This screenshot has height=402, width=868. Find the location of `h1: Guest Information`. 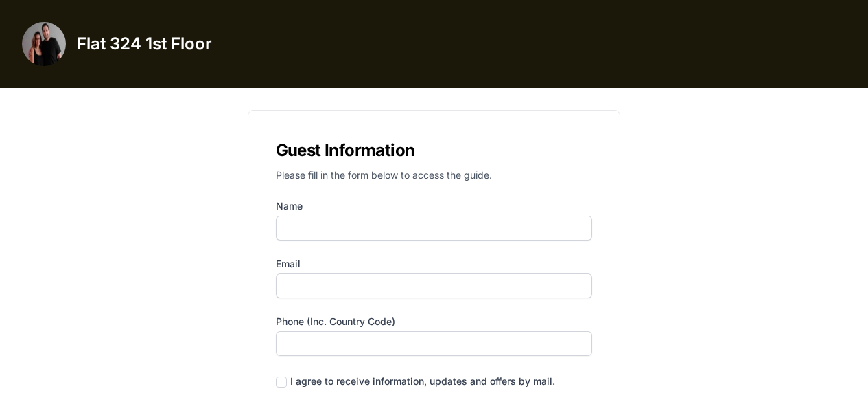

h1: Guest Information is located at coordinates (435, 151).